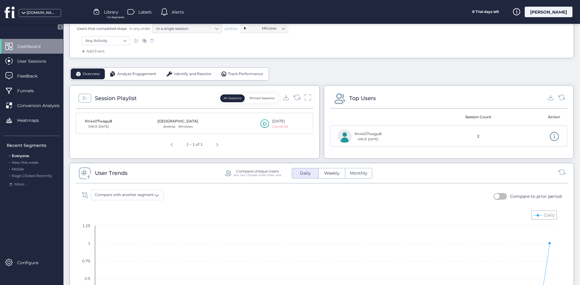  Describe the element at coordinates (43, 106) in the screenshot. I see `span: Conversion Analysis` at that location.